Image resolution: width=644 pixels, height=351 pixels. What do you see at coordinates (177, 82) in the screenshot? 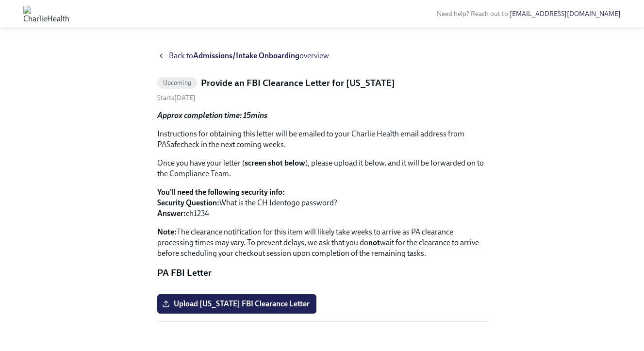
I see `span: Upcoming` at bounding box center [177, 82].